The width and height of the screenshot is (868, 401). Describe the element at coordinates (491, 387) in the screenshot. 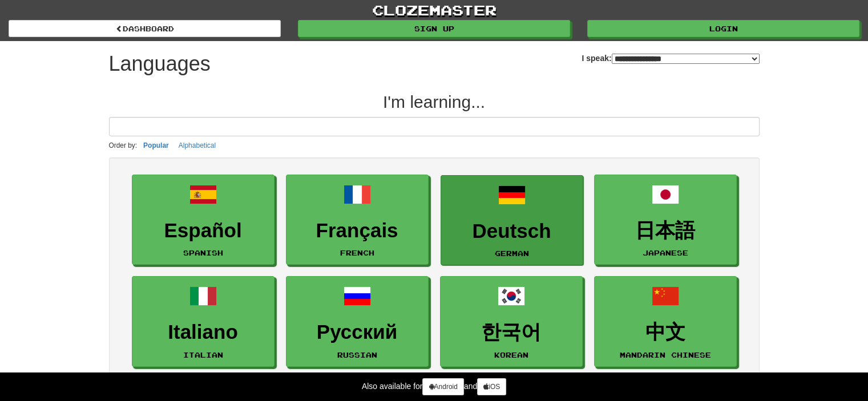

I see `a: iOS` at that location.